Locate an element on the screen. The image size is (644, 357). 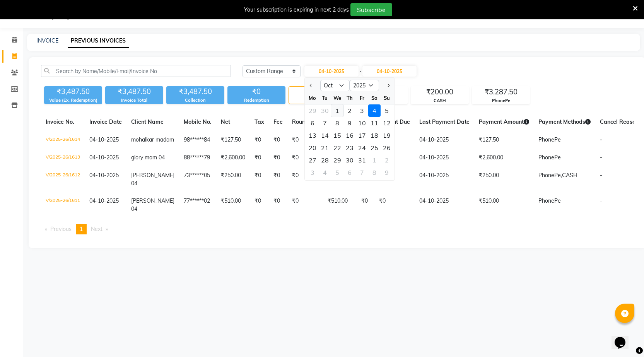
div: Thursday, October 30, 2025 is located at coordinates (349, 160).